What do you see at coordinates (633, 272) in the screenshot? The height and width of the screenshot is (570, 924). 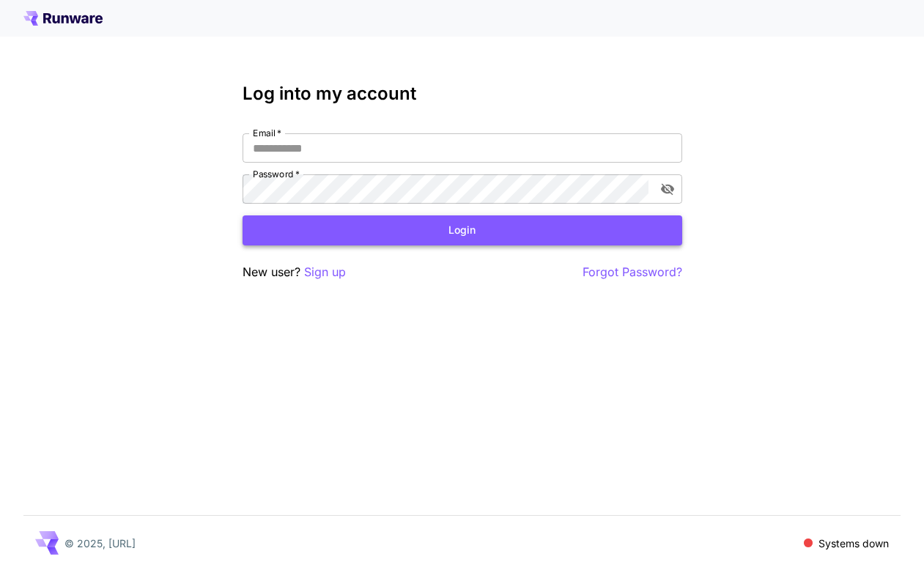 I see `p: Forgot Password?` at bounding box center [633, 272].